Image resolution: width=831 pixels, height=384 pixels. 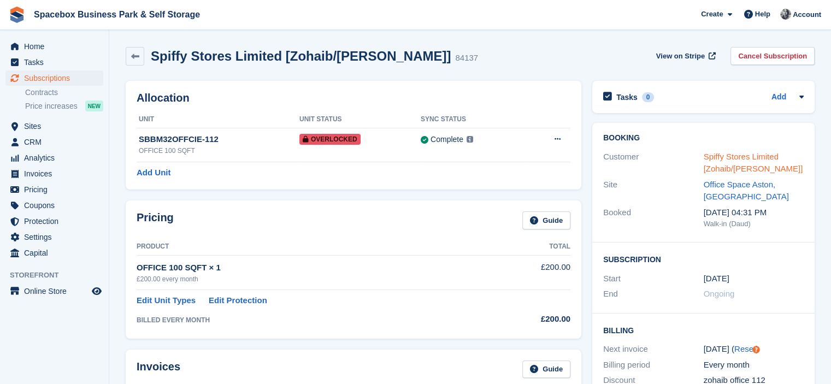 What do you see at coordinates (57, 126) in the screenshot?
I see `span: Sites` at bounding box center [57, 126].